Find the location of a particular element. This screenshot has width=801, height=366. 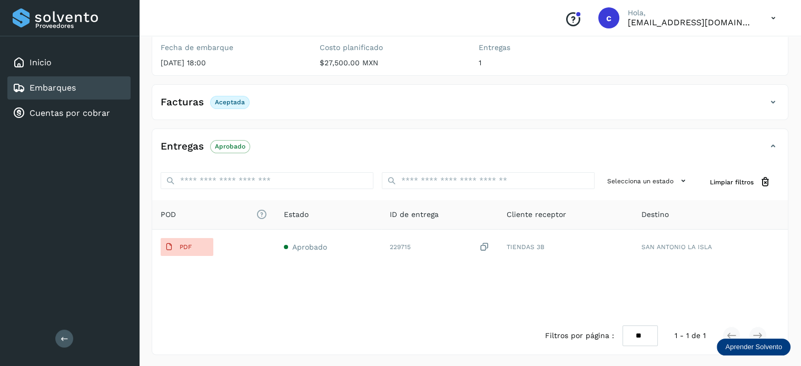

span: Limpiar filtros is located at coordinates (732, 182).